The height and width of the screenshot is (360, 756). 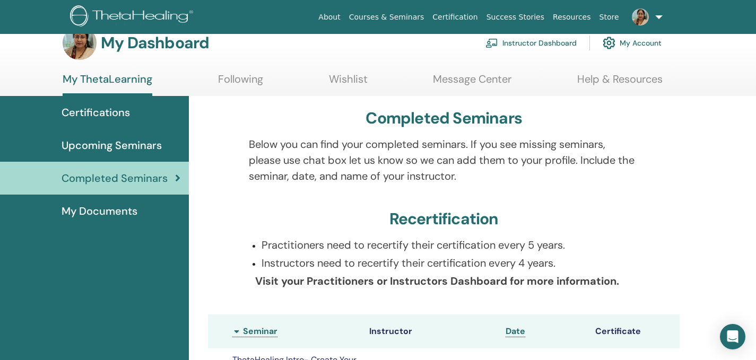 What do you see at coordinates (348, 83) in the screenshot?
I see `a: Wishlist` at bounding box center [348, 83].